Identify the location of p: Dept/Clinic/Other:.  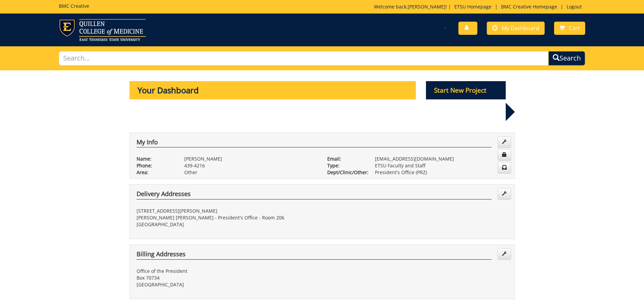
(346, 172).